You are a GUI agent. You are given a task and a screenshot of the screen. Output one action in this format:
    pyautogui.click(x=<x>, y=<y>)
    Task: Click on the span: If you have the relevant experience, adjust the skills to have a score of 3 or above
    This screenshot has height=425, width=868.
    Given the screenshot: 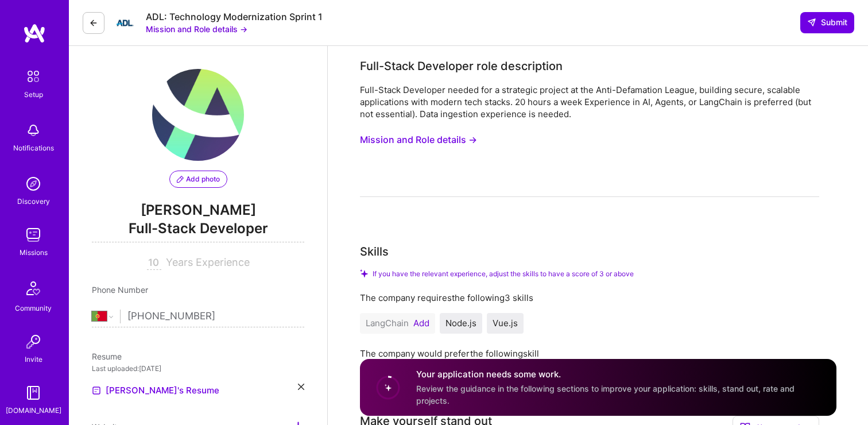 What is the action you would take?
    pyautogui.click(x=503, y=273)
    